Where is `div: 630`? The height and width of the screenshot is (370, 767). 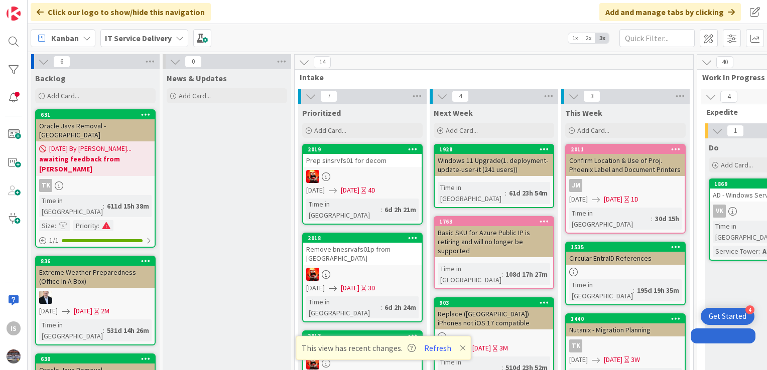 div: 630 is located at coordinates (95, 359).